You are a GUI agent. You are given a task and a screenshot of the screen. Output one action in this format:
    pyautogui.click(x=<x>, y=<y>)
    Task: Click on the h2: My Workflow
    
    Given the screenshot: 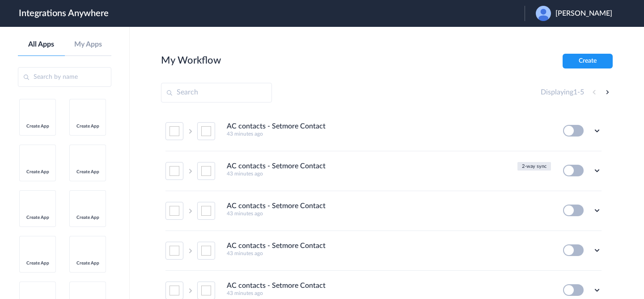 What is the action you would take?
    pyautogui.click(x=191, y=61)
    